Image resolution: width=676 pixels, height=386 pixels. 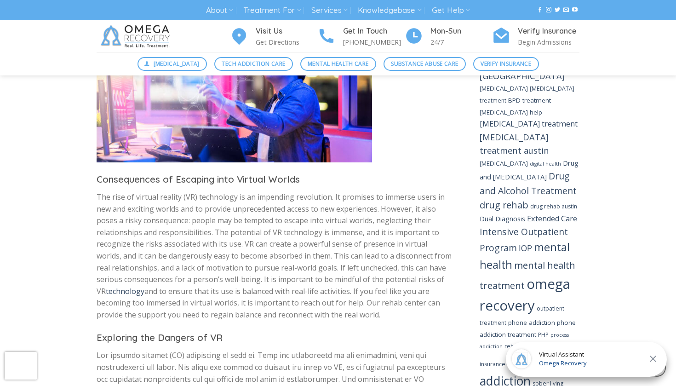 What do you see at coordinates (274, 338) in the screenshot?
I see `h3: Exploring the Dangers of VR` at bounding box center [274, 338].